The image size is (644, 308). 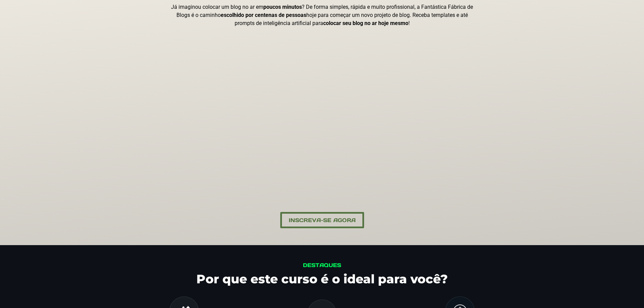 What do you see at coordinates (322, 279) in the screenshot?
I see `h3: Por que este curso é o ideal para você?` at bounding box center [322, 279].